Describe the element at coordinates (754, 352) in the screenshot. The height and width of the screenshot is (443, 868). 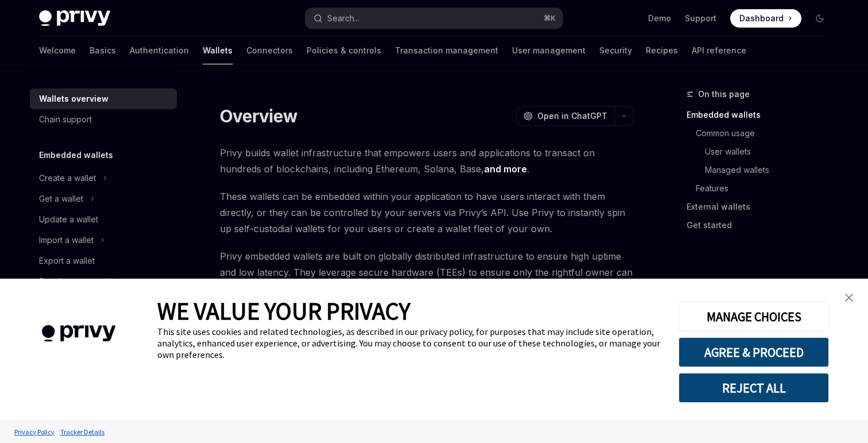
I see `button: AGREE & PROCEED` at that location.